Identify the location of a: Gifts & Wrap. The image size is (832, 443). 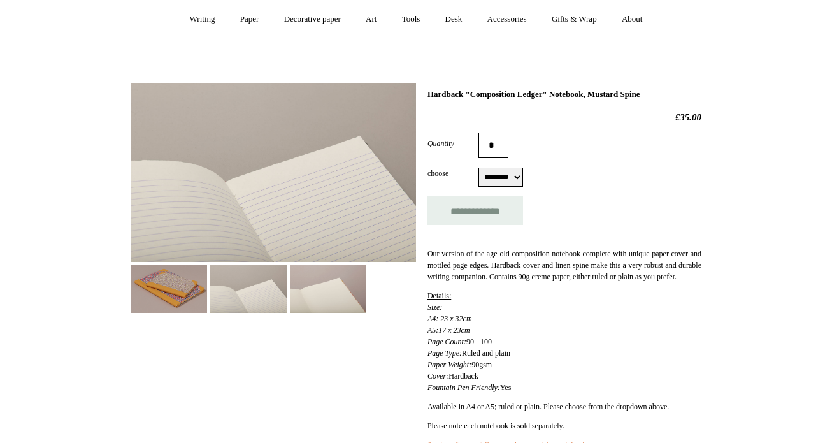
(574, 19).